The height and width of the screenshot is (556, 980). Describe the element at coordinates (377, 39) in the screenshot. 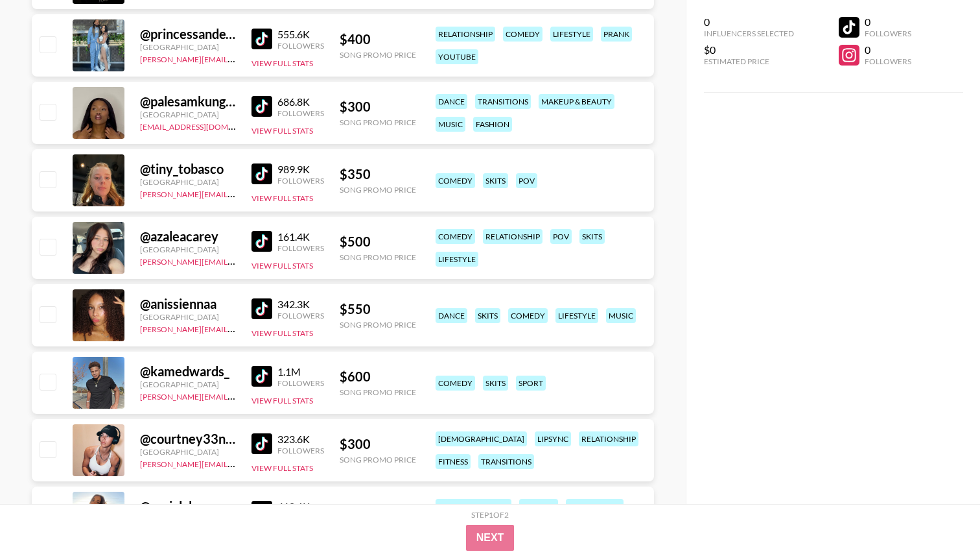

I see `div: $ 400` at that location.